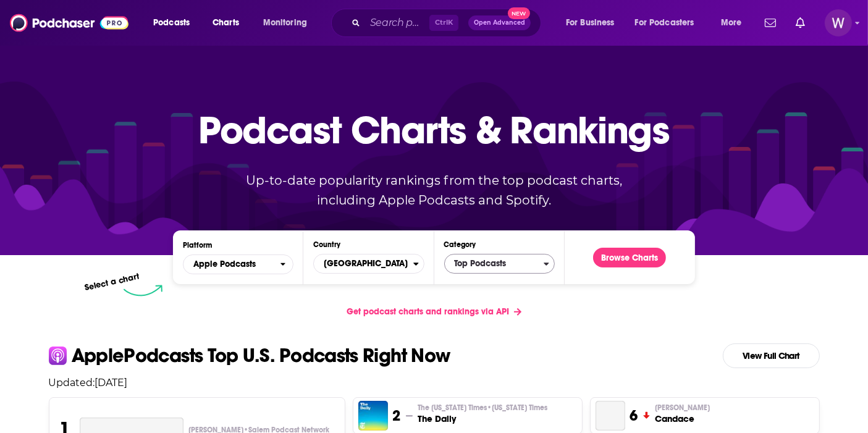 This screenshot has width=868, height=433. Describe the element at coordinates (629, 258) in the screenshot. I see `button: Browse Charts` at that location.